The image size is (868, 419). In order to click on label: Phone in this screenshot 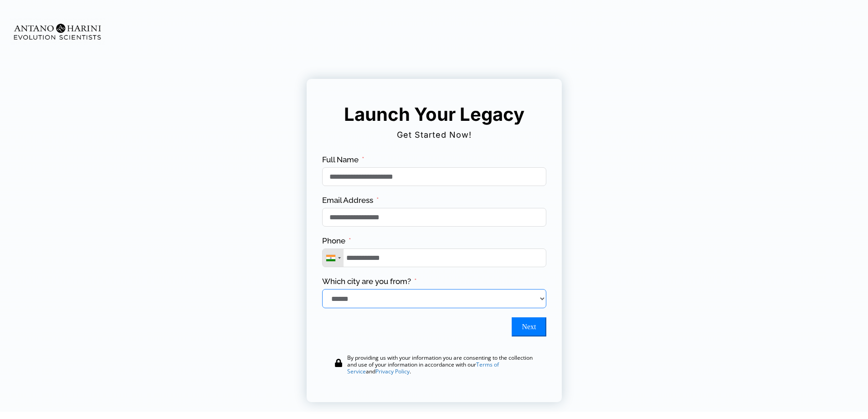, I will do `click(337, 240)`.